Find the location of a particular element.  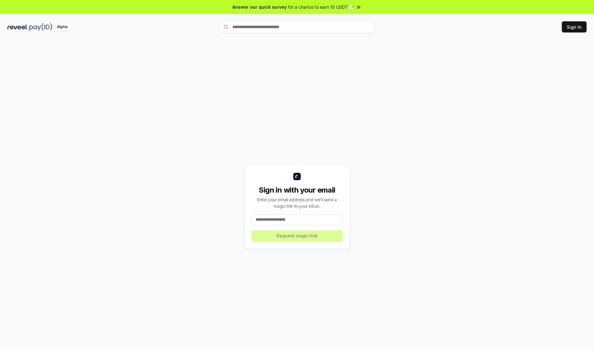

div: Alpha is located at coordinates (62, 27).